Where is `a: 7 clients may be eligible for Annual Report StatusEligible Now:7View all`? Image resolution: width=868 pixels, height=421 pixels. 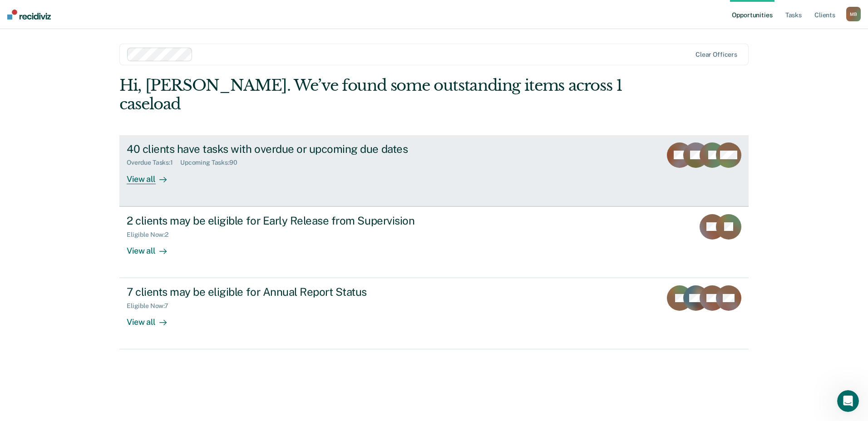
a: 7 clients may be eligible for Annual Report StatusEligible Now:7View all is located at coordinates (434, 314).